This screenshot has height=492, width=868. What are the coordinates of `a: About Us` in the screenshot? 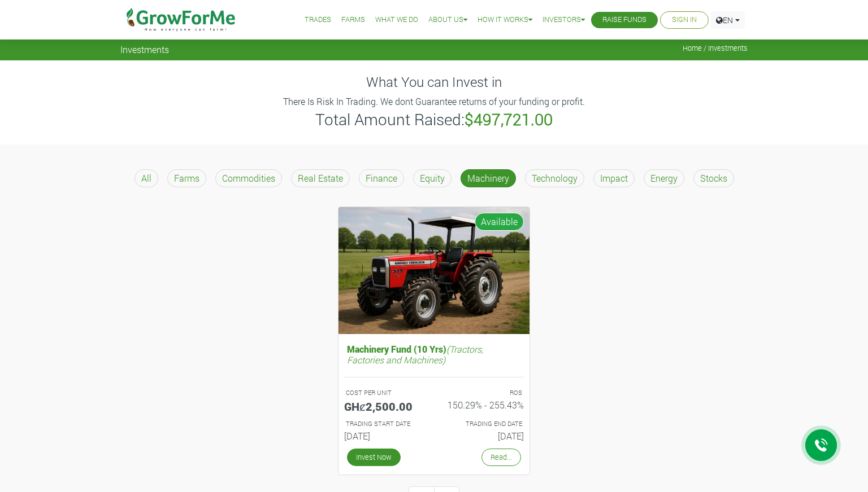 It's located at (448, 20).